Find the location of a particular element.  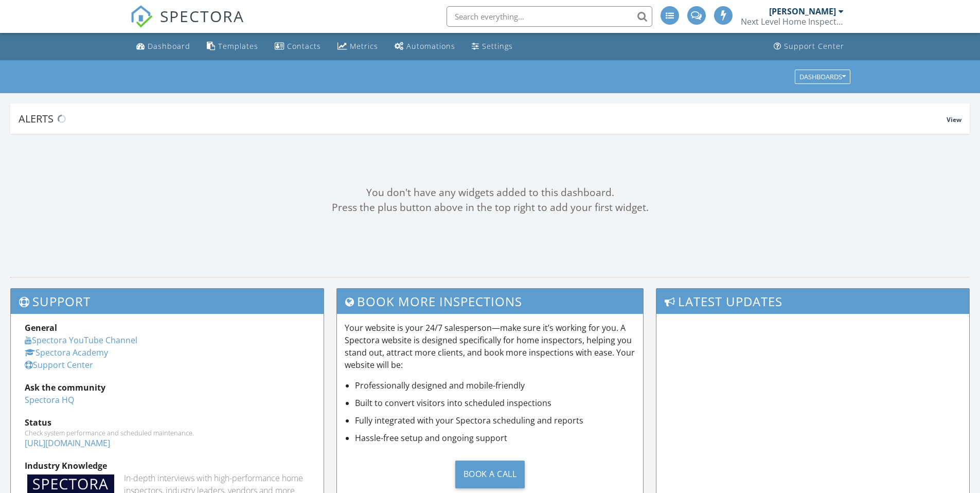

a: Spectora YouTube Channel is located at coordinates (81, 340).